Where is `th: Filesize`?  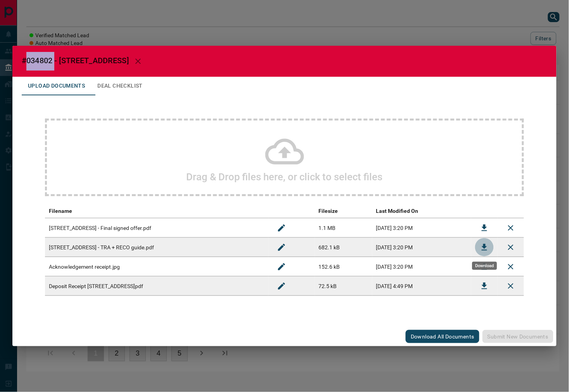 th: Filesize is located at coordinates (344, 211).